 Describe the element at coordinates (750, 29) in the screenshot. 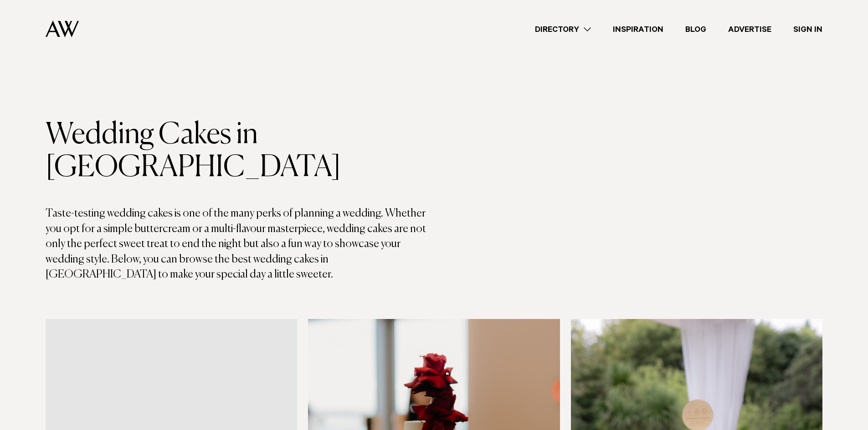

I see `a: Advertise` at that location.